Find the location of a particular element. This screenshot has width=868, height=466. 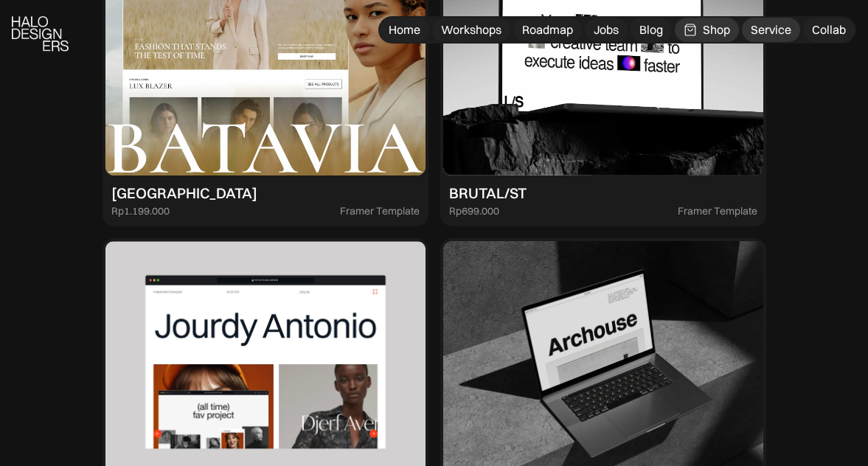

a: Roadmap is located at coordinates (547, 29).